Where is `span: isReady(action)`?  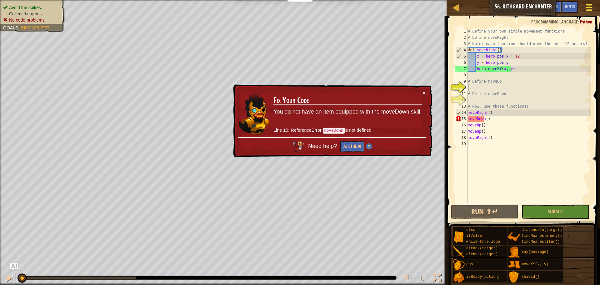 span: isReady(action) is located at coordinates (483, 277).